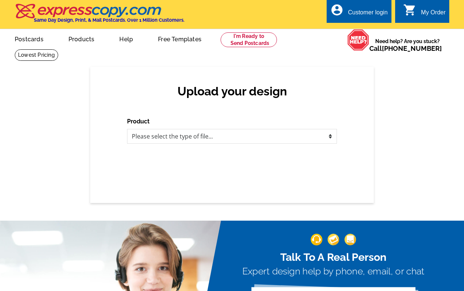 The height and width of the screenshot is (291, 464). Describe the element at coordinates (333, 272) in the screenshot. I see `h3: Expert design help by phone, email, or chat` at that location.